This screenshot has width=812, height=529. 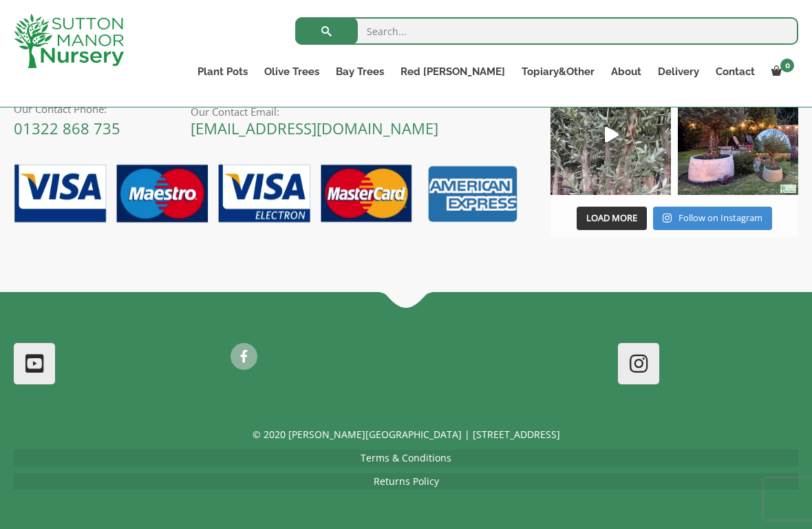 I want to click on img: New arrivals Monday morning of beautiful olive trees 🤩🤩 The weather is beautiful this summer, gre..., so click(x=611, y=134).